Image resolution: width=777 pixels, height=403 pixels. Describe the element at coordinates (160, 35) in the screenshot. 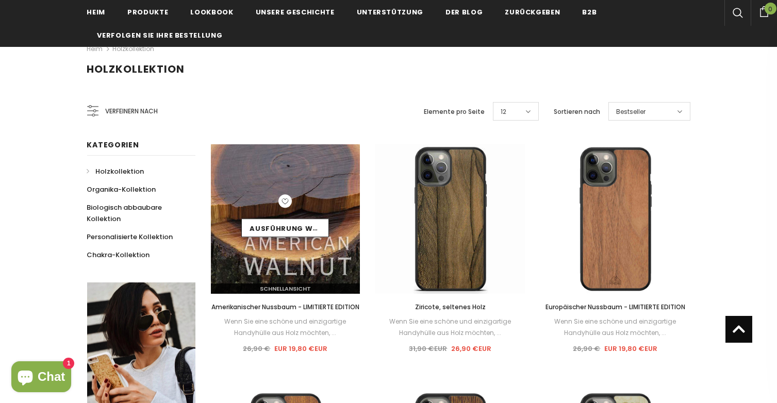

I see `font: Verfolgen Sie Ihre Bestellung` at that location.